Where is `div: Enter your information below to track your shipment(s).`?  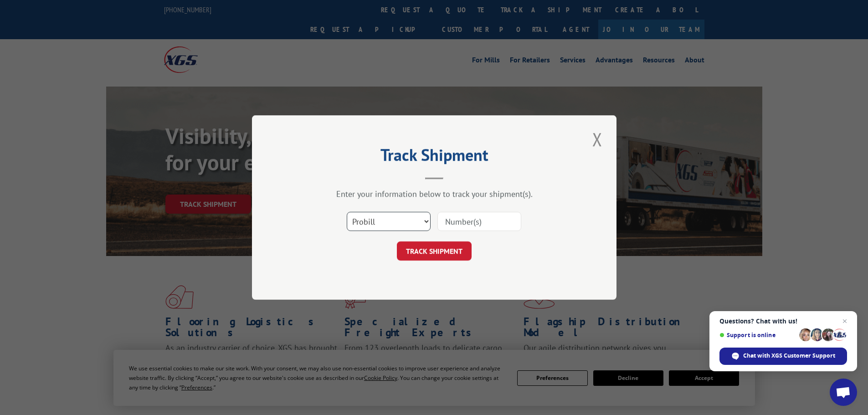 div: Enter your information below to track your shipment(s). is located at coordinates (434, 194).